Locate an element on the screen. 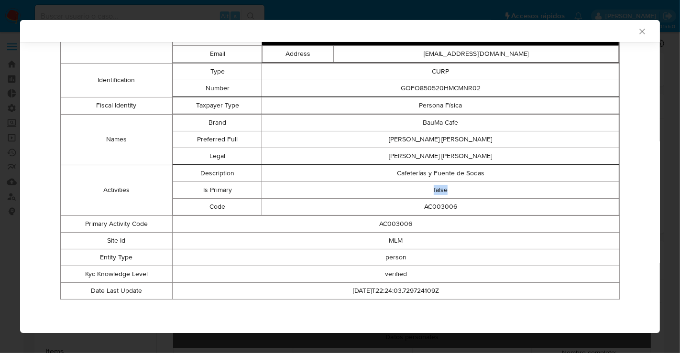 Image resolution: width=680 pixels, height=353 pixels. td: person is located at coordinates (395, 257).